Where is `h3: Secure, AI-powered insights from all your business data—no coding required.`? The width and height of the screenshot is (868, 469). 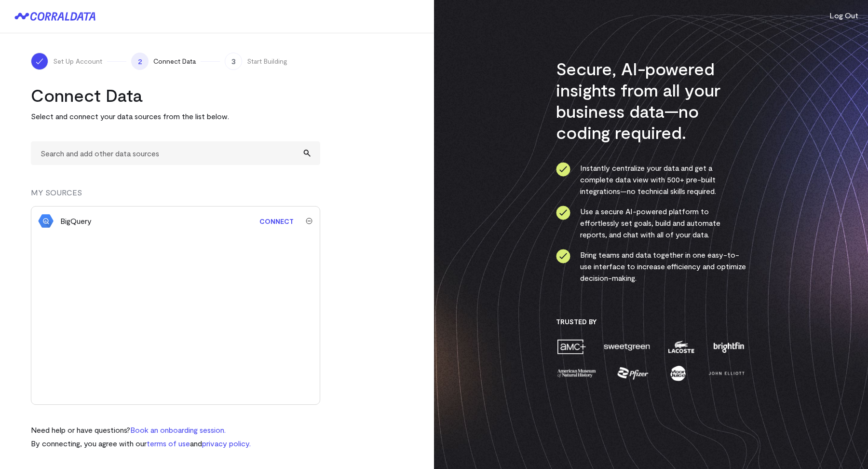
h3: Secure, AI-powered insights from all your business data—no coding required. is located at coordinates (651, 100).